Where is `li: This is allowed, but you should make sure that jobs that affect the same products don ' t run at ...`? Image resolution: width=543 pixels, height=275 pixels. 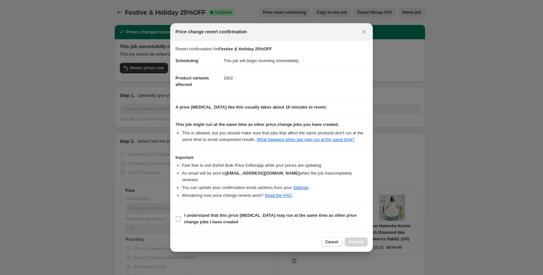 li: This is allowed, but you should make sure that jobs that affect the same products don ' t run at ... is located at coordinates (275, 136).